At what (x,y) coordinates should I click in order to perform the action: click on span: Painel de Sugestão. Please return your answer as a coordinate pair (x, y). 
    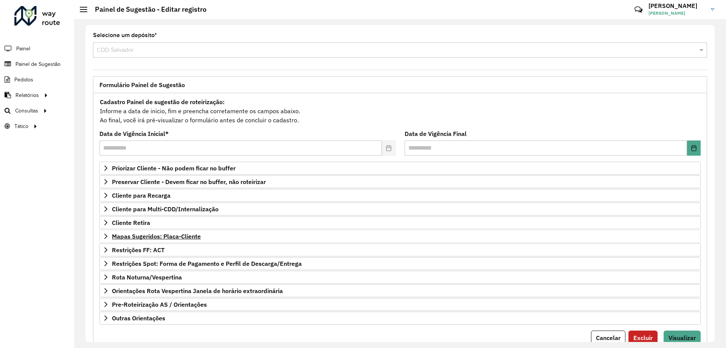
    Looking at the image, I should click on (38, 64).